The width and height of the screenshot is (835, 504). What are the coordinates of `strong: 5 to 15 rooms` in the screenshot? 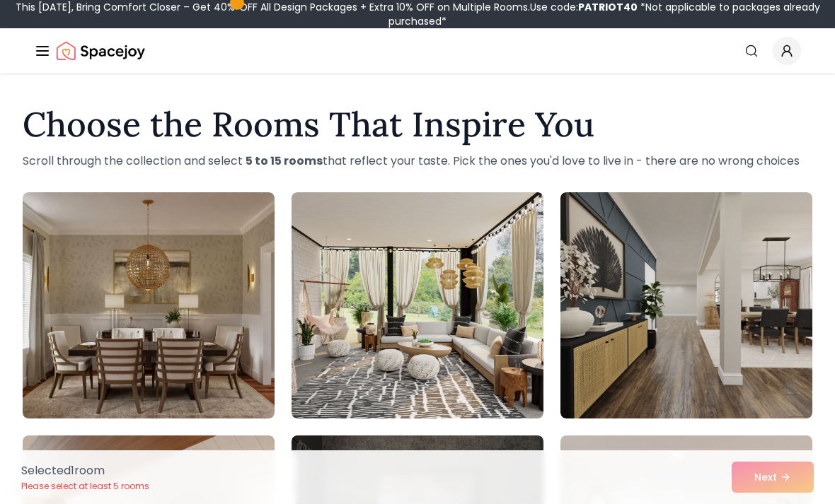 It's located at (284, 161).